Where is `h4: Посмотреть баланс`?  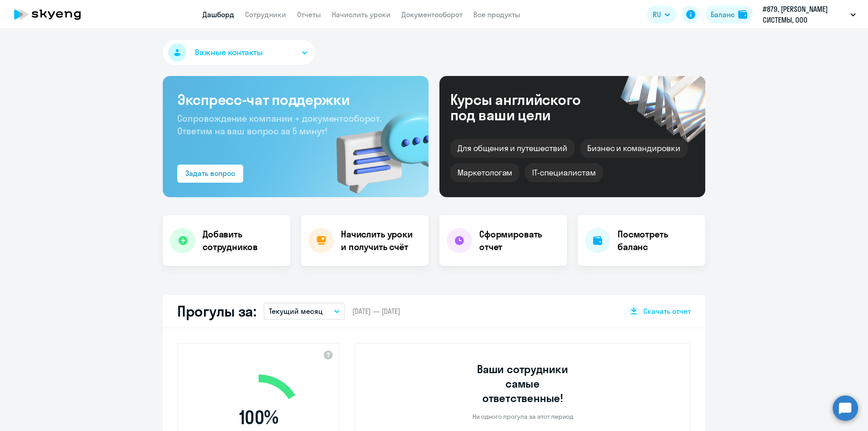 h4: Посмотреть баланс is located at coordinates (658, 240).